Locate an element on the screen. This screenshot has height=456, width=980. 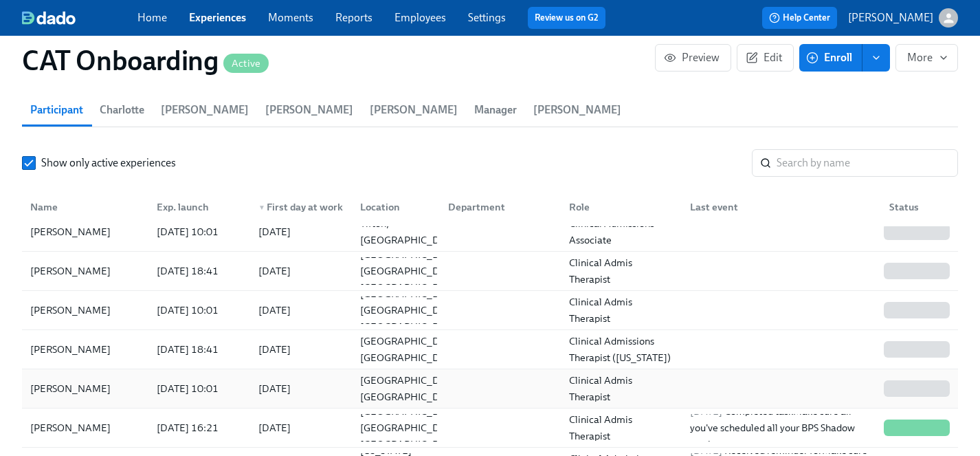
span: Help Center is located at coordinates (799, 18).